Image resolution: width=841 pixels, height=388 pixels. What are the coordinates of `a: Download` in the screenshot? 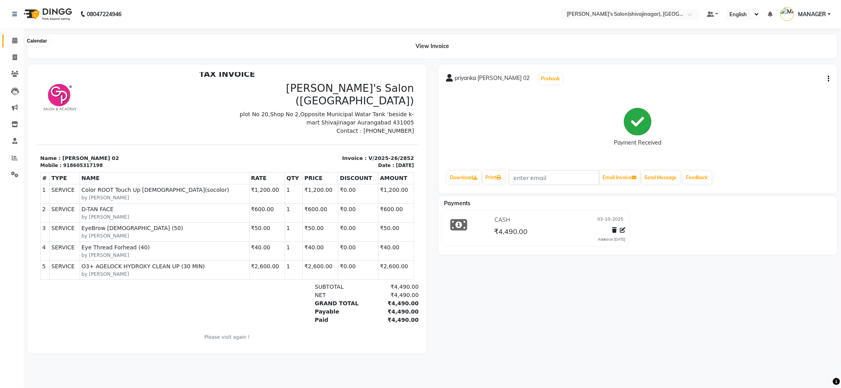 It's located at (464, 178).